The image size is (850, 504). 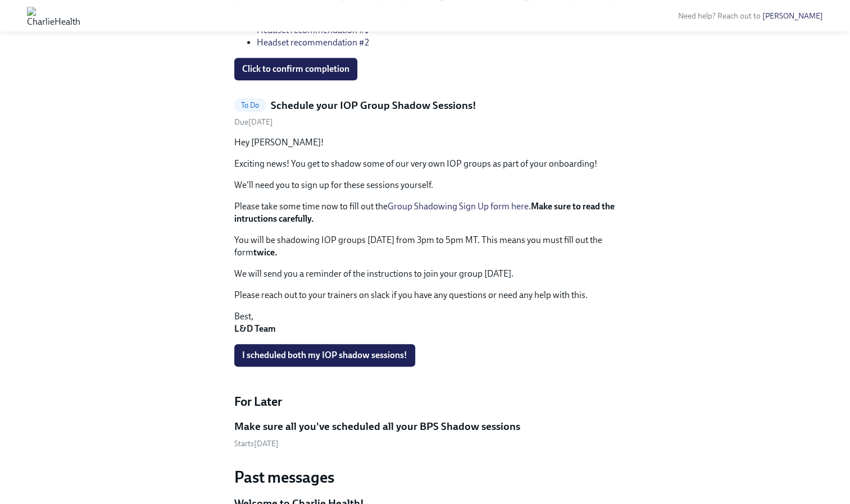 What do you see at coordinates (425, 164) in the screenshot?
I see `p: Exciting news! You get to shadow some of our very own IOP groups as part of your onboarding!` at bounding box center [425, 164].